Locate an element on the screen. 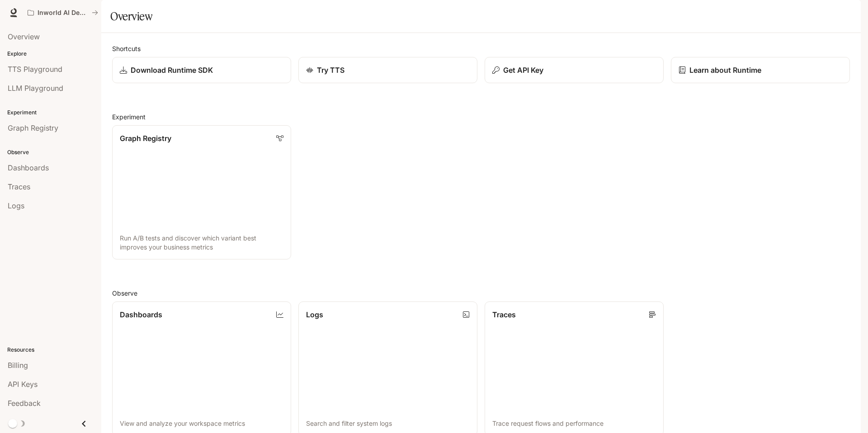  p: Inworld AI Demos is located at coordinates (63, 12).